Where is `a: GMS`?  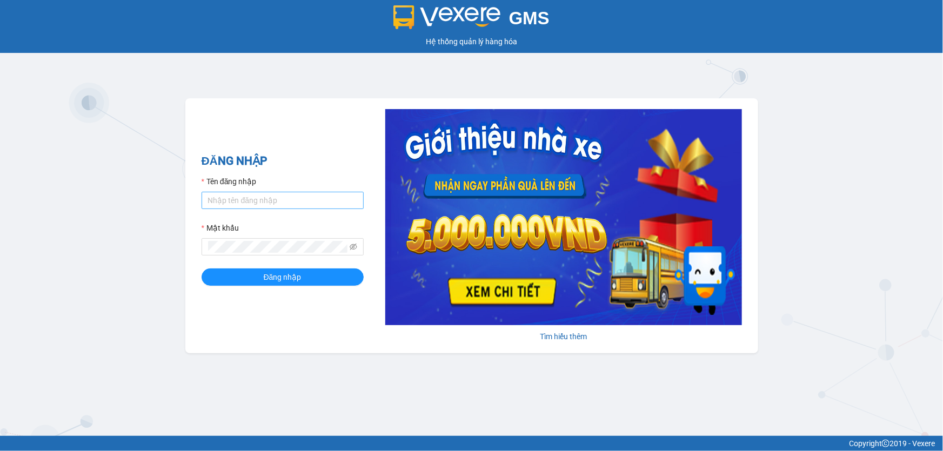
a: GMS is located at coordinates (471, 21).